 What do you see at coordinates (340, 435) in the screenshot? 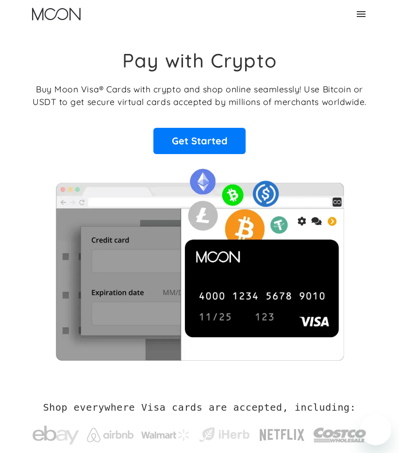
I see `img: Costco` at bounding box center [340, 435].